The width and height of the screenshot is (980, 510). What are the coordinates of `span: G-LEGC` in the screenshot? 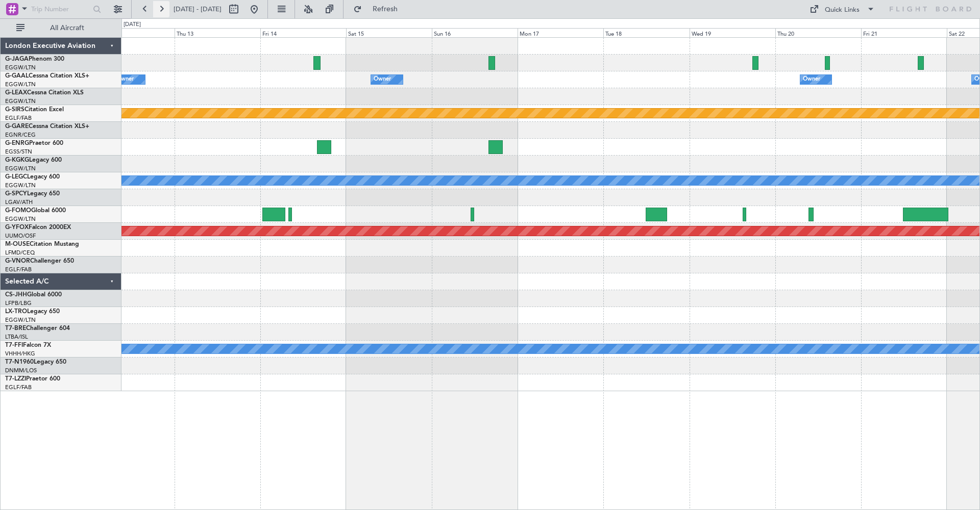 It's located at (16, 177).